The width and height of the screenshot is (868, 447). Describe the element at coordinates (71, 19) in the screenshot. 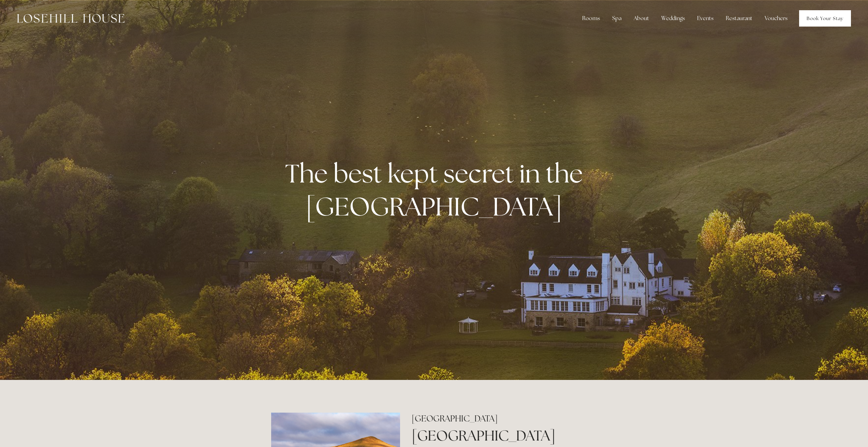

I see `img: Losehill House` at that location.